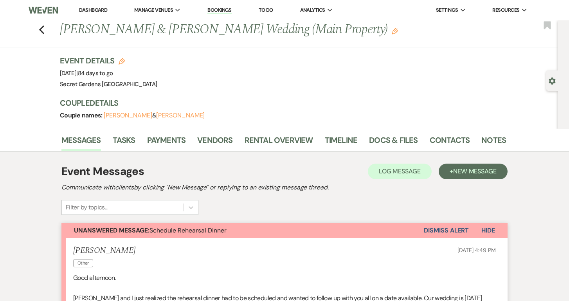 This screenshot has height=301, width=569. Describe the element at coordinates (447, 10) in the screenshot. I see `span: Settings` at that location.